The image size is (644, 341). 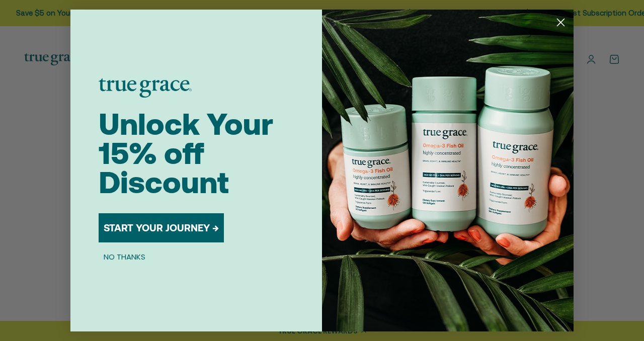 What do you see at coordinates (125, 256) in the screenshot?
I see `button: NO THANKS` at bounding box center [125, 256].